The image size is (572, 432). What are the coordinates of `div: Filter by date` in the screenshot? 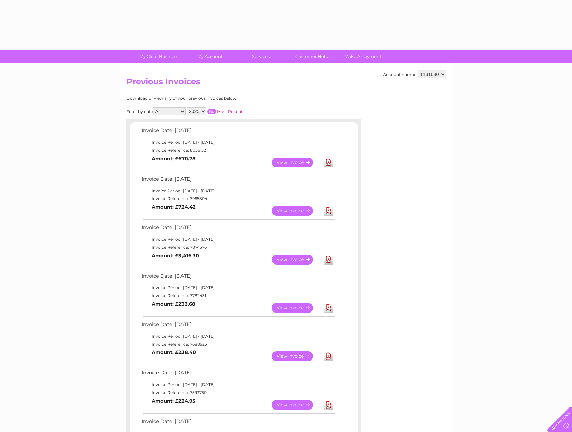 It's located at (214, 111).